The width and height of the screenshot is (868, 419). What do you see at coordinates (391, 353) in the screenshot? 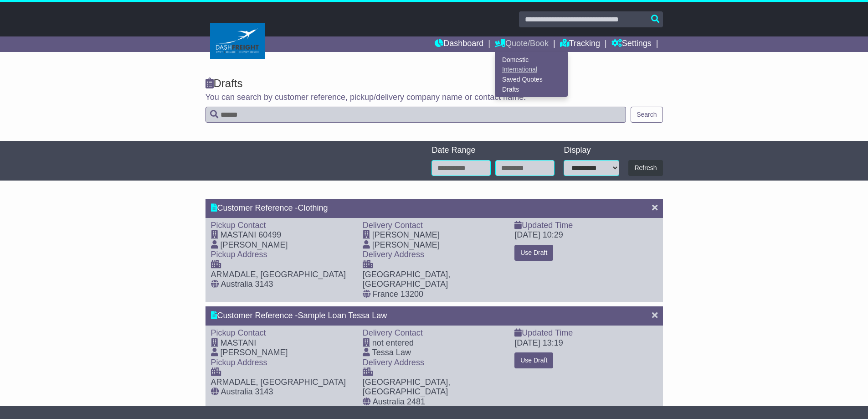
I see `div: Tessa Law` at bounding box center [391, 353].